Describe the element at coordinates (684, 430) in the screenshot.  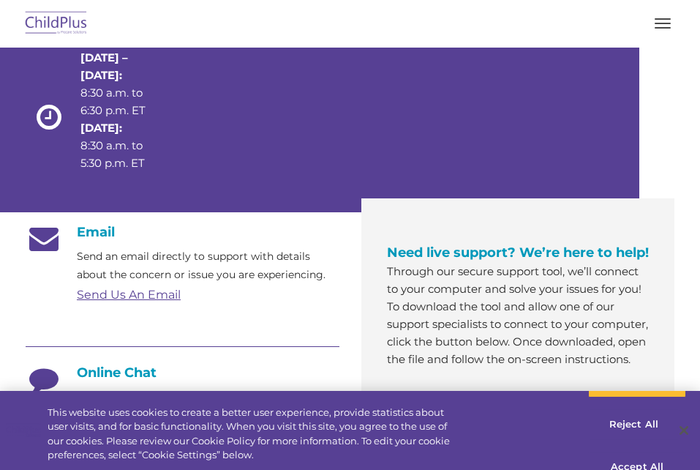
I see `button: Close` at that location.